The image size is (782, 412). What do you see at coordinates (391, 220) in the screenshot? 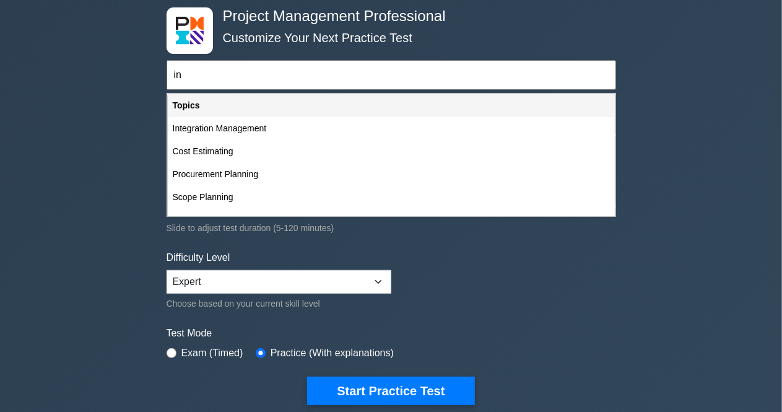
I see `div: Scope Baseline` at bounding box center [391, 220].